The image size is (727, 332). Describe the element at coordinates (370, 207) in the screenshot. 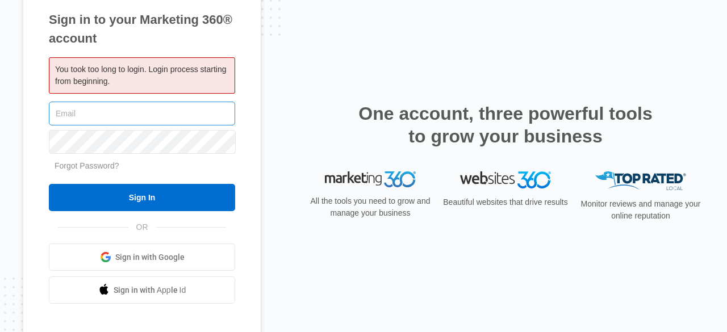

I see `p: All the tools you need to grow and manage your business` at that location.